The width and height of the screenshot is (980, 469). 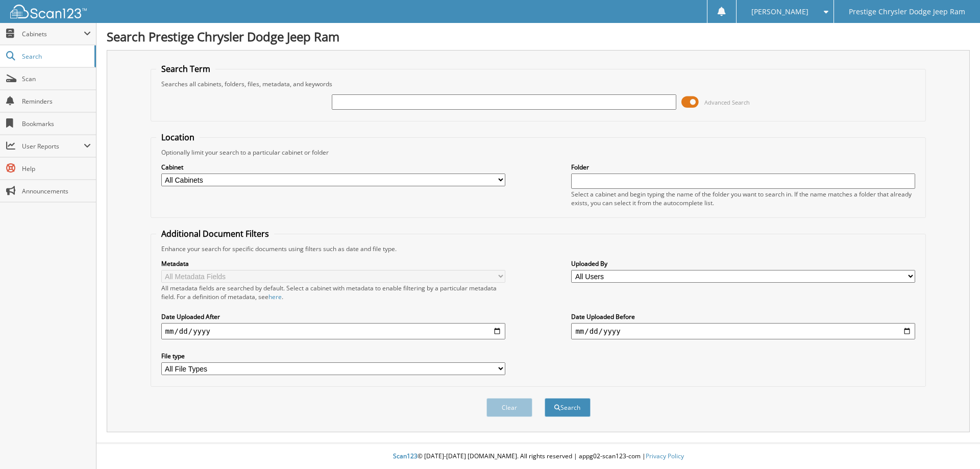 What do you see at coordinates (744, 317) in the screenshot?
I see `label: Date Uploaded Before` at bounding box center [744, 317].